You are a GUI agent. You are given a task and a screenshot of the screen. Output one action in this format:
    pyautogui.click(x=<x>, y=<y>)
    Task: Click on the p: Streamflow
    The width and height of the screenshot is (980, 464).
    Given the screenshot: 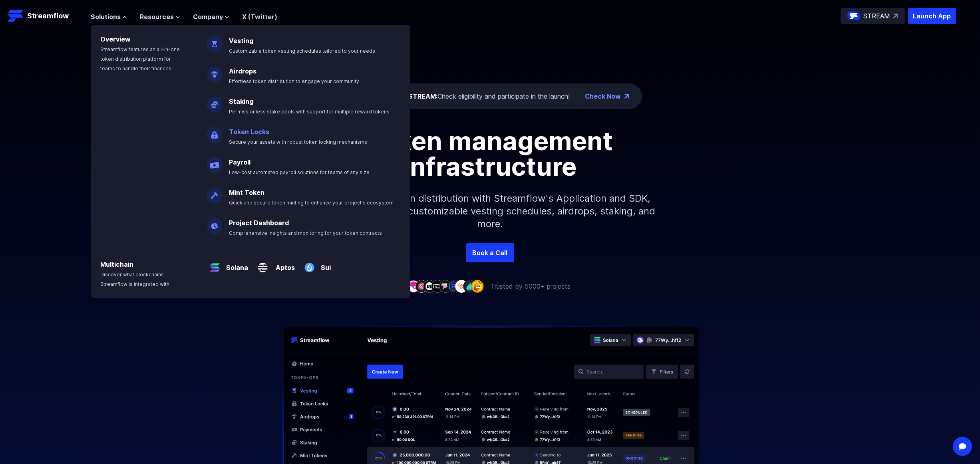 What is the action you would take?
    pyautogui.click(x=48, y=16)
    